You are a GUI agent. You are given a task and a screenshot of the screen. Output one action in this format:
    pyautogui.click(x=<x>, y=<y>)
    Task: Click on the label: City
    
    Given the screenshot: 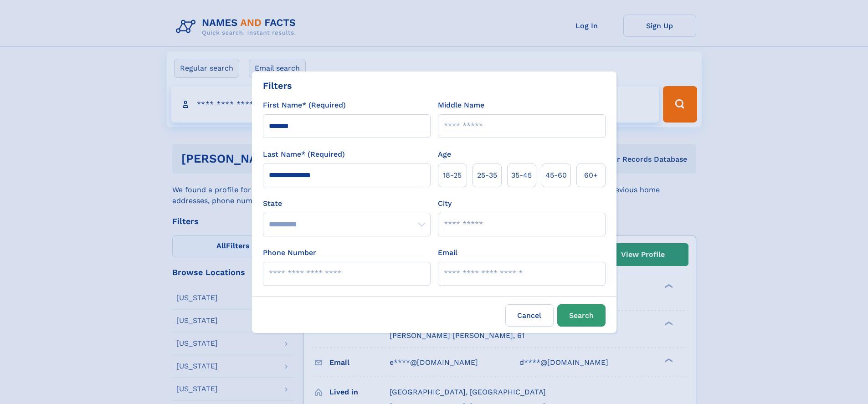 What is the action you would take?
    pyautogui.click(x=445, y=204)
    